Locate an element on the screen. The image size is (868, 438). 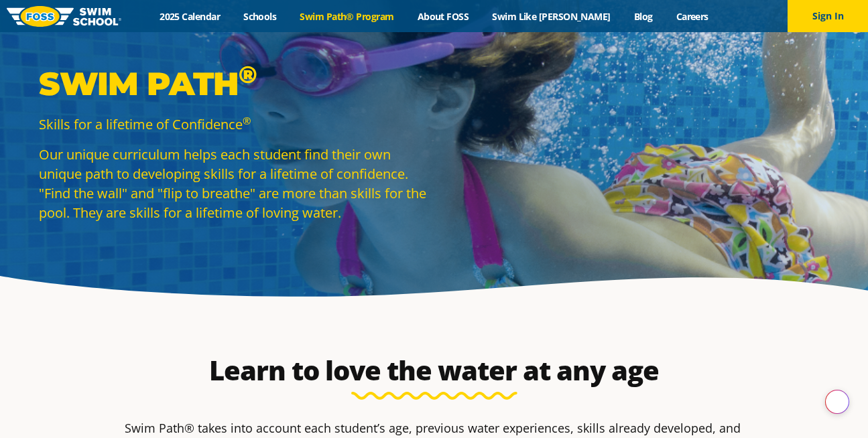
a: About FOSS is located at coordinates (443, 16).